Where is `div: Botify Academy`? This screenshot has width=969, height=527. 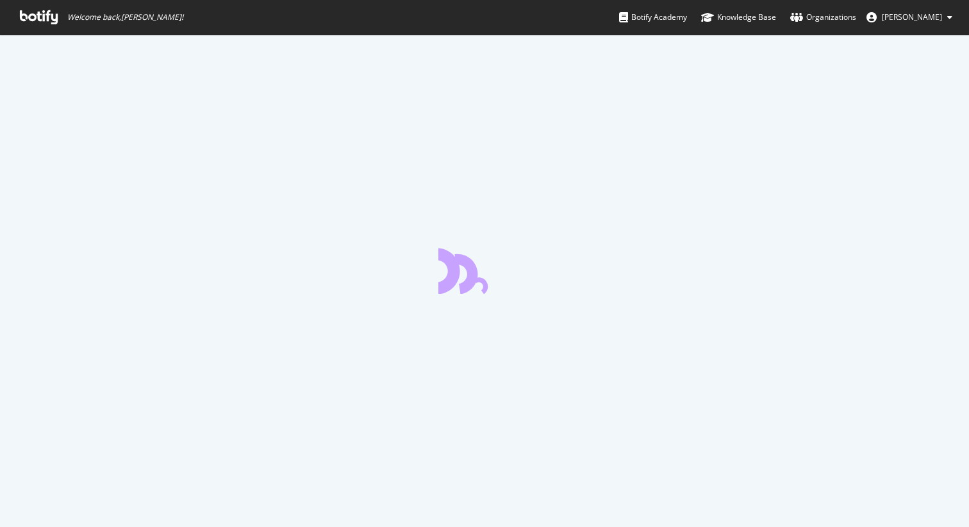
div: Botify Academy is located at coordinates (653, 17).